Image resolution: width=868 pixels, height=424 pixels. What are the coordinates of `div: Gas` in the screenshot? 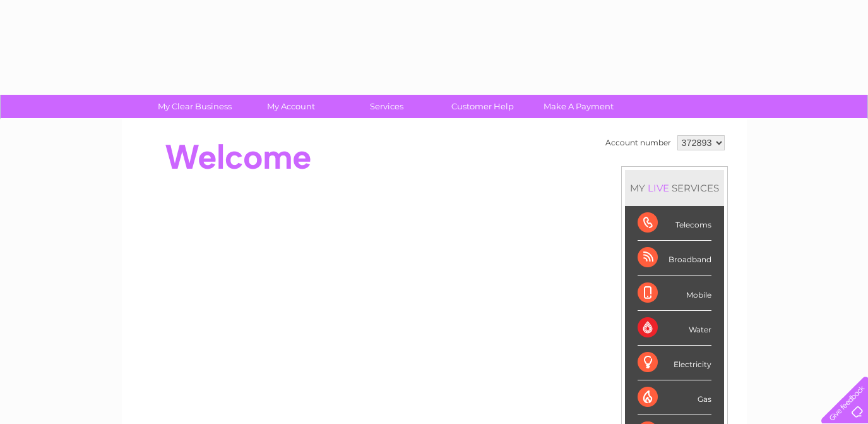 It's located at (674, 397).